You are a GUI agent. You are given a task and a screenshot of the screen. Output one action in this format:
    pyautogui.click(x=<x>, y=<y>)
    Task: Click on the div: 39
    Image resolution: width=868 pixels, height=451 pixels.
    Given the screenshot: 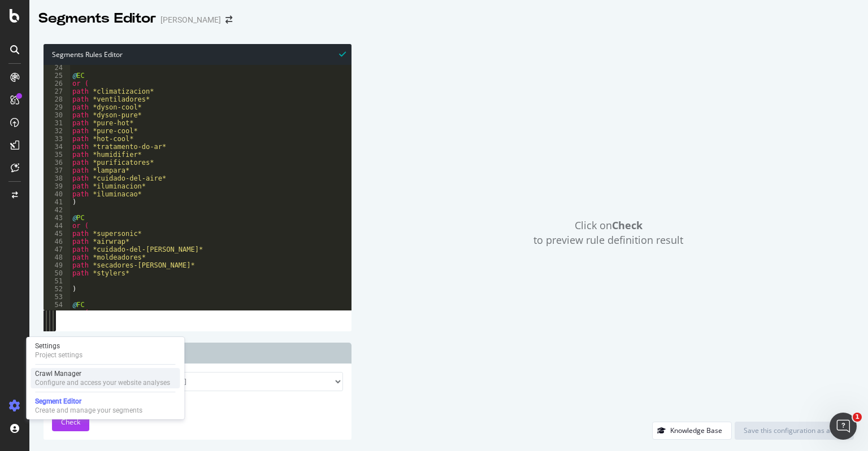 What is the action you would take?
    pyautogui.click(x=56, y=186)
    